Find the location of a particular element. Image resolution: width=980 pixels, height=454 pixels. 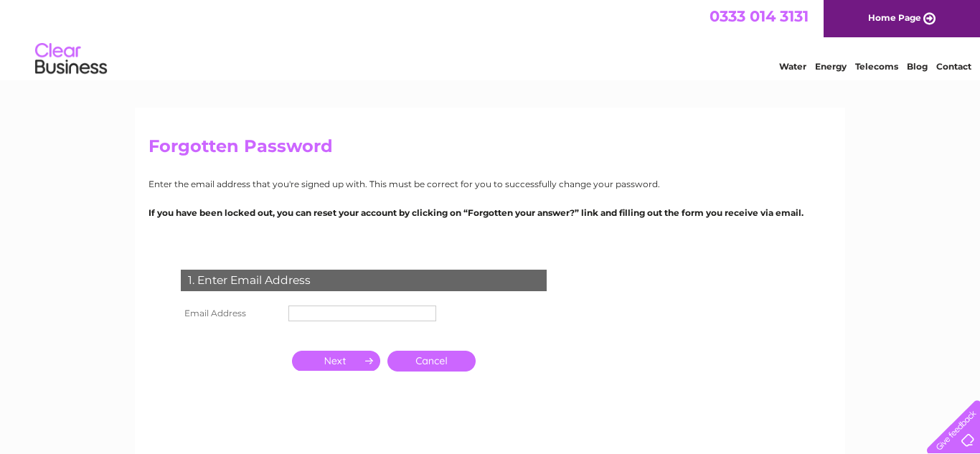

a: 0333 014 3131 is located at coordinates (759, 16).